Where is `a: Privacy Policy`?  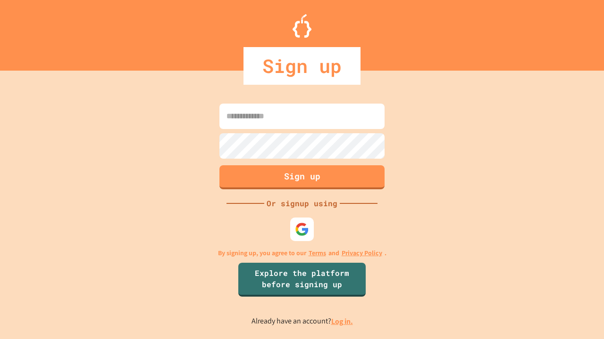
a: Privacy Policy is located at coordinates (362, 253).